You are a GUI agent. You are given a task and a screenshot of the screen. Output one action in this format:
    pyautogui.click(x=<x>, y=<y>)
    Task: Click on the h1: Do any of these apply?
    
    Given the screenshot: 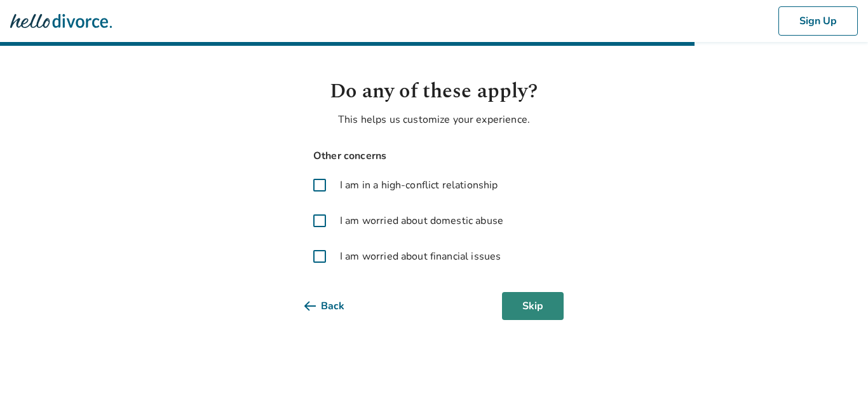 What is the action you would take?
    pyautogui.click(x=434, y=91)
    